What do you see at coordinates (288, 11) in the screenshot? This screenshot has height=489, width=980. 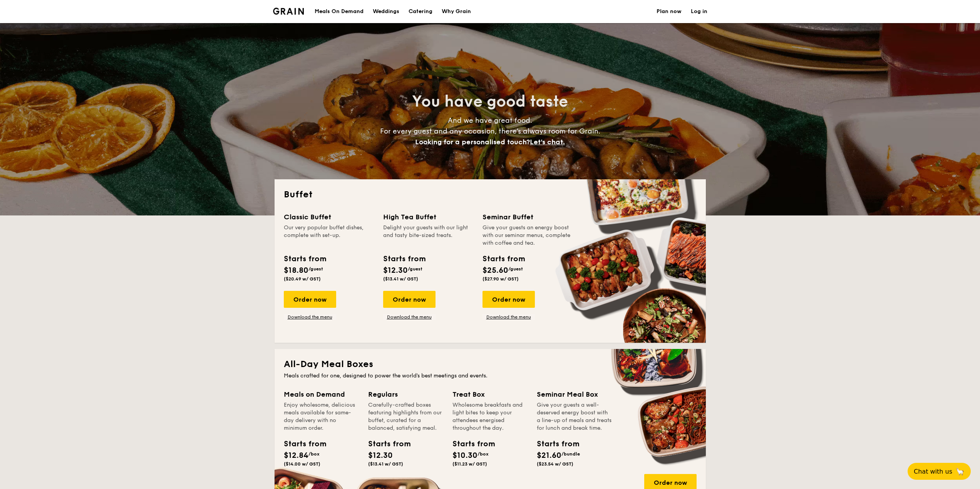 I see `a: Logotype` at bounding box center [288, 11].